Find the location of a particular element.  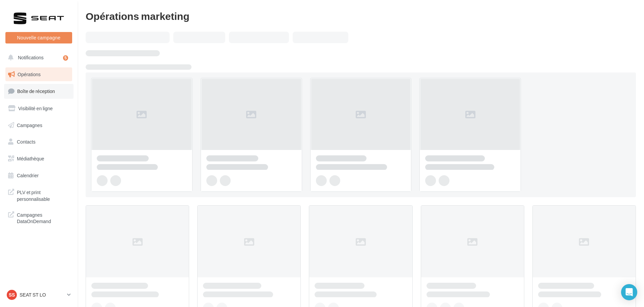

a: SS SEAT ST LO is located at coordinates (39, 295).